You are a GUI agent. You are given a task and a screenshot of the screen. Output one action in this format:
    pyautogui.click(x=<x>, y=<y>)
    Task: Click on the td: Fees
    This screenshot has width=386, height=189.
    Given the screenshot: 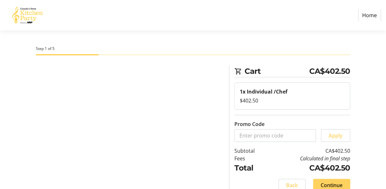 What is the action you would take?
    pyautogui.click(x=251, y=158)
    